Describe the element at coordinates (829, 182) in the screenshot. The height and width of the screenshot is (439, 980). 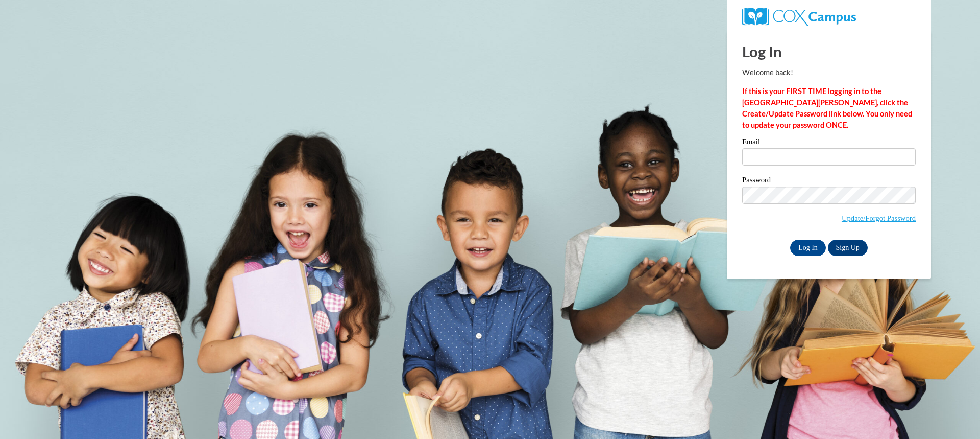
I see `label: Password` at that location.